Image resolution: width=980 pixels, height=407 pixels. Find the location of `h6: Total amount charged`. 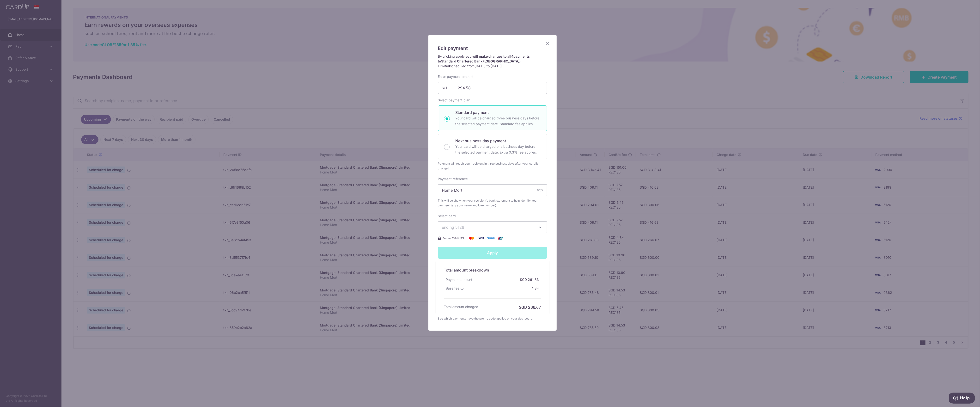

h6: Total amount charged is located at coordinates (462, 307).